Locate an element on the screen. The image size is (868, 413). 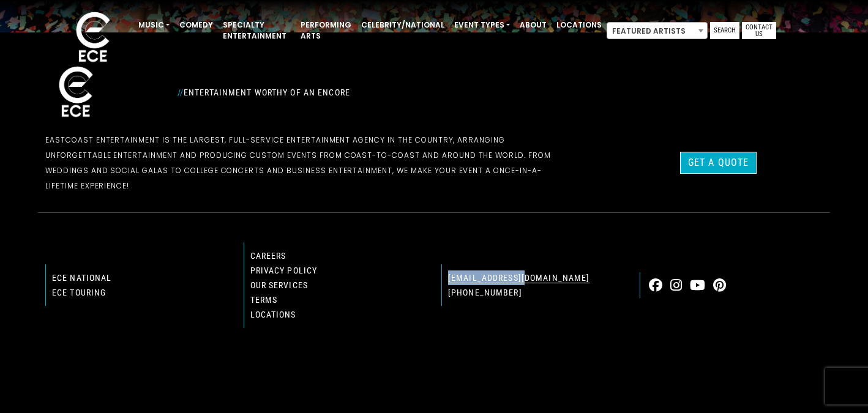
p: EastCoast Entertainment is the largest, full-service entertainment agency in the country, arrangi... is located at coordinates (302, 163).